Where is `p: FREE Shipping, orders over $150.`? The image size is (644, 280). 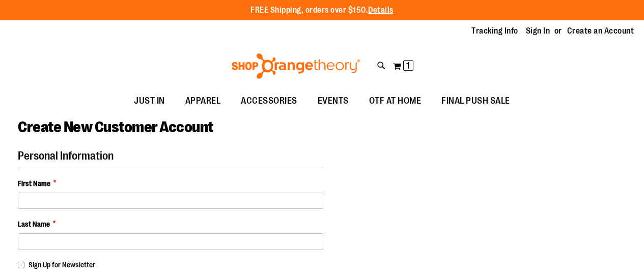 p: FREE Shipping, orders over $150. is located at coordinates (322, 10).